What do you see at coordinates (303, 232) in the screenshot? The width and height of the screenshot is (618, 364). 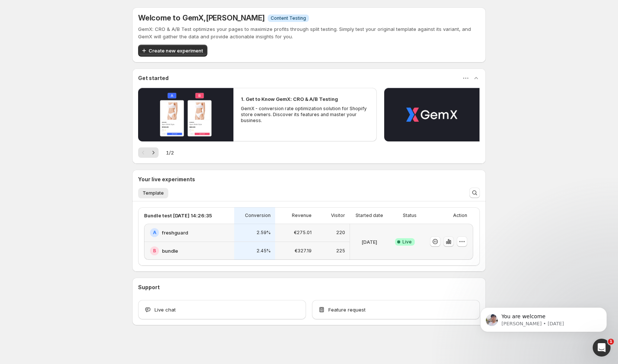 I see `p: €275.01` at bounding box center [303, 232].